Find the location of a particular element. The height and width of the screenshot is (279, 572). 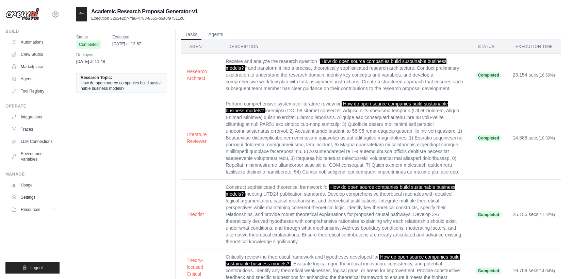

h2: Academic Research Proposal Generator-v1 is located at coordinates (144, 12).